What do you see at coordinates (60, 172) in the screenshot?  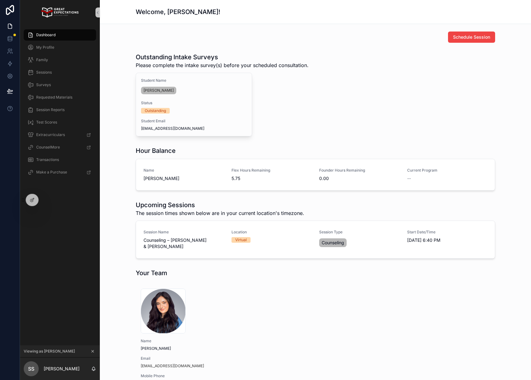 I see `a: Make a Purchase` at bounding box center [60, 172].